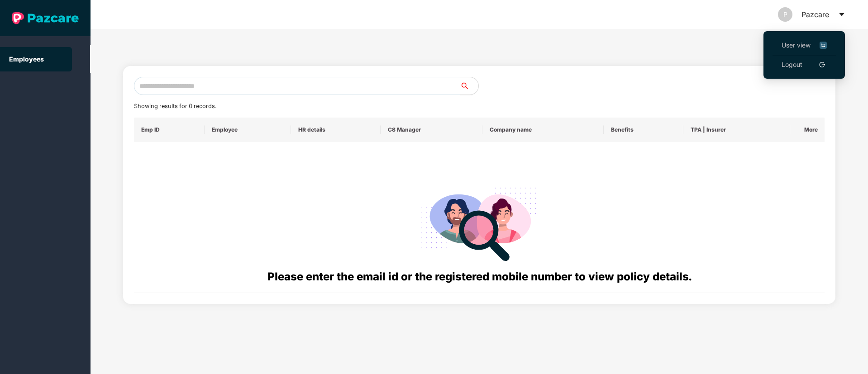  I want to click on th: Emp ID, so click(169, 130).